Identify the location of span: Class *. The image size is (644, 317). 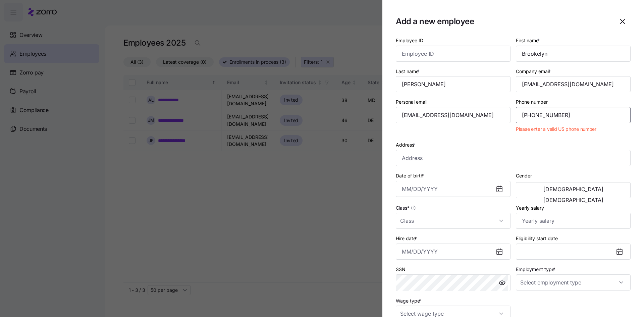
(403, 208).